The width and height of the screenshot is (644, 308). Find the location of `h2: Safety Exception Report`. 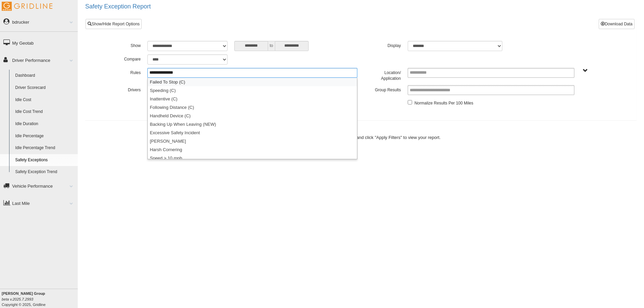

h2: Safety Exception Report is located at coordinates (364, 7).